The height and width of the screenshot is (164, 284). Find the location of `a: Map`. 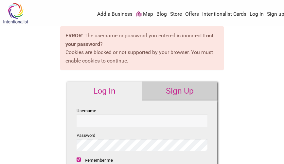

a: Map is located at coordinates (144, 14).